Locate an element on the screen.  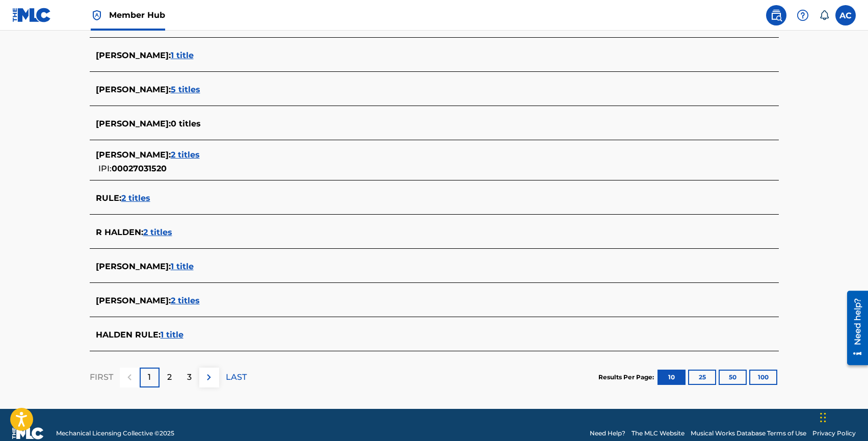
span: IPI: is located at coordinates (105, 168).